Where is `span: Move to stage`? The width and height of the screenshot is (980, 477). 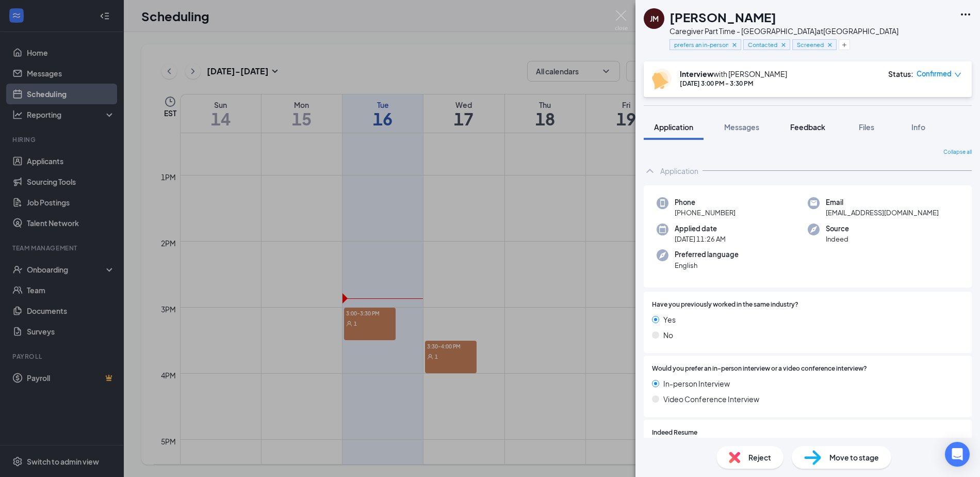
span: Move to stage is located at coordinates (854, 458).